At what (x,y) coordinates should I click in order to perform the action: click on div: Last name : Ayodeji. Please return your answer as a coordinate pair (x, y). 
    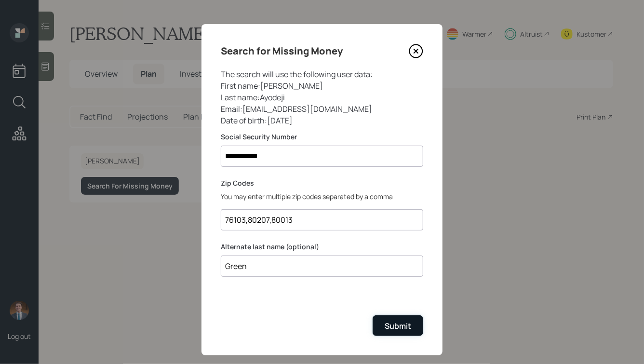
    Looking at the image, I should click on (322, 98).